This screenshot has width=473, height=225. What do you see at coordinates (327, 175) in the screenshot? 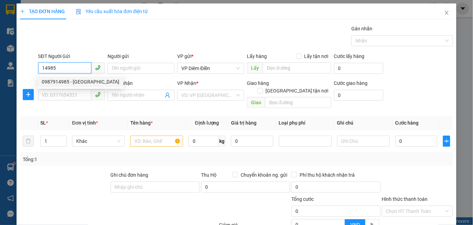
I see `span: Phí thu hộ khách nhận trả` at bounding box center [327, 175].